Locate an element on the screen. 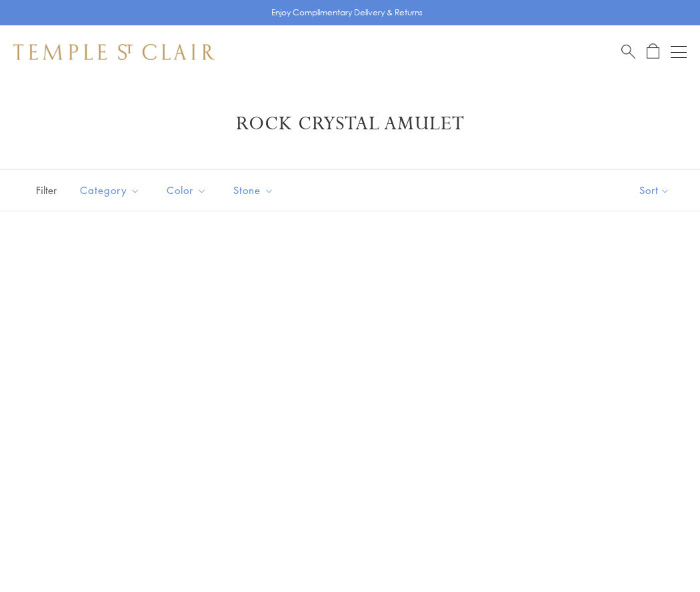 The height and width of the screenshot is (592, 700). p: Enjoy Complimentary Delivery & Returns is located at coordinates (347, 12).